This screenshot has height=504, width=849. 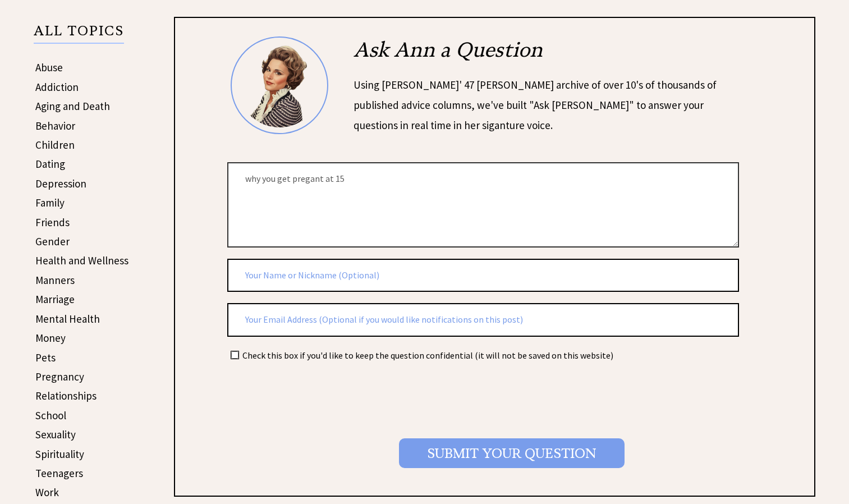 I want to click on td: Check this box if you'd like to keep the question confidential (it will not be saved on this webs..., so click(x=428, y=355).